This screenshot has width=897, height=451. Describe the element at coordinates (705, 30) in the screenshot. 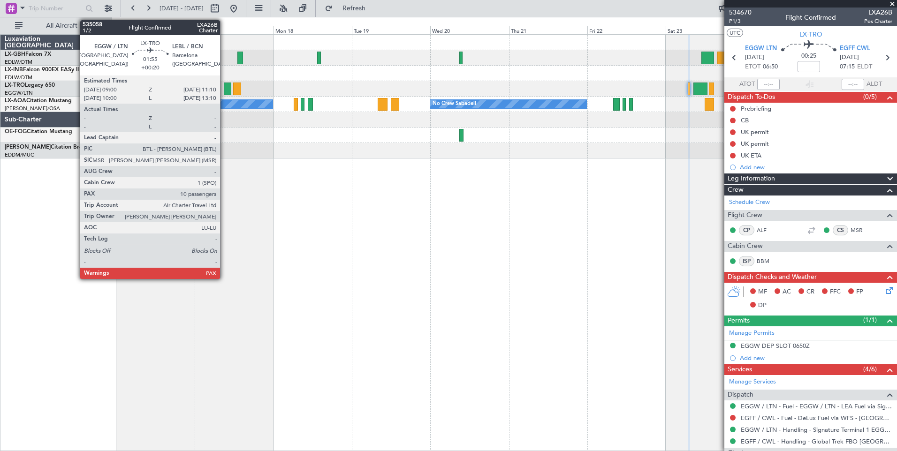

I see `div: Sat 23` at that location.